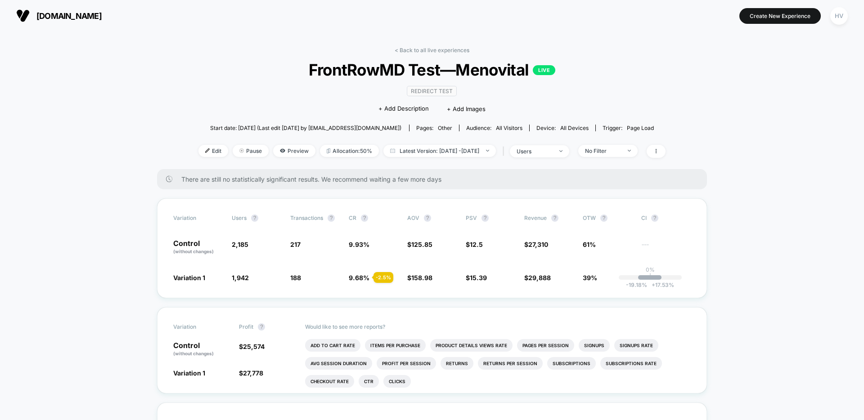  Describe the element at coordinates (631, 364) in the screenshot. I see `li: Subscriptions Rate` at that location.